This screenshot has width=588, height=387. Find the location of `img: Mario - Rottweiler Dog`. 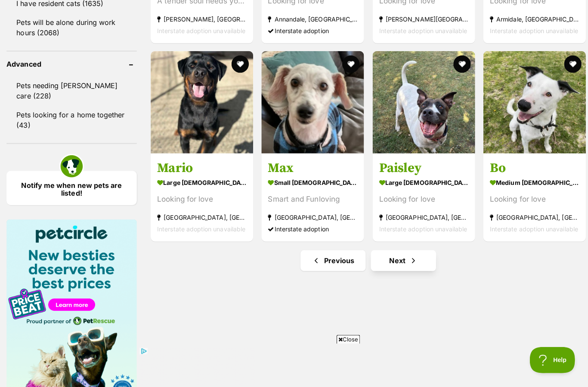

img: Mario - Rottweiler Dog is located at coordinates (200, 101).